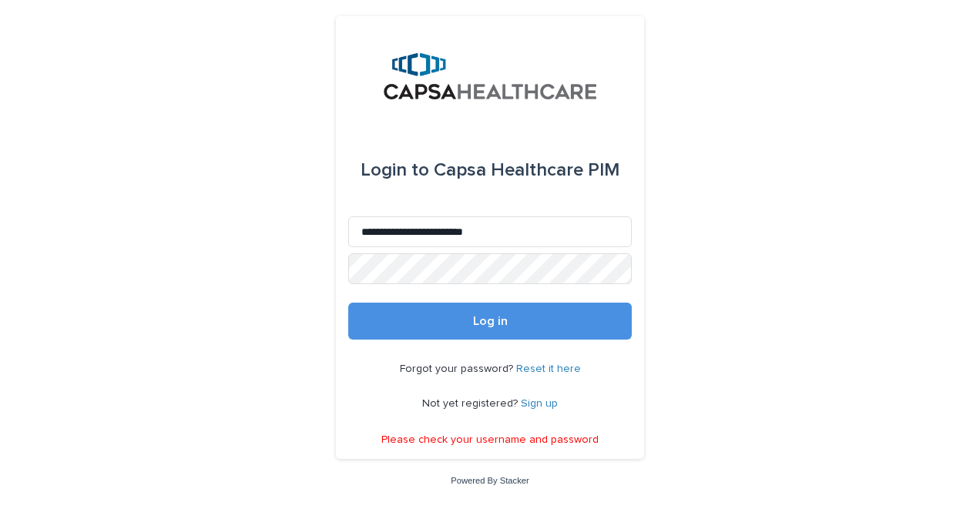 The width and height of the screenshot is (980, 519). I want to click on div: Capsa Healthcare PIM, so click(490, 170).